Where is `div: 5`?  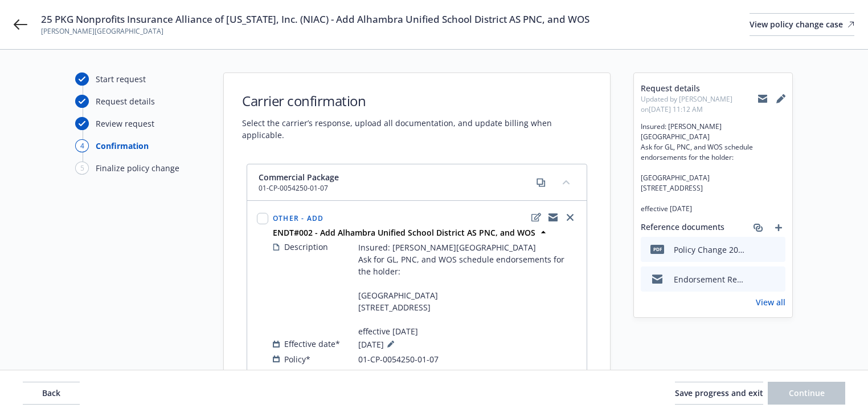 div: 5 is located at coordinates (82, 168).